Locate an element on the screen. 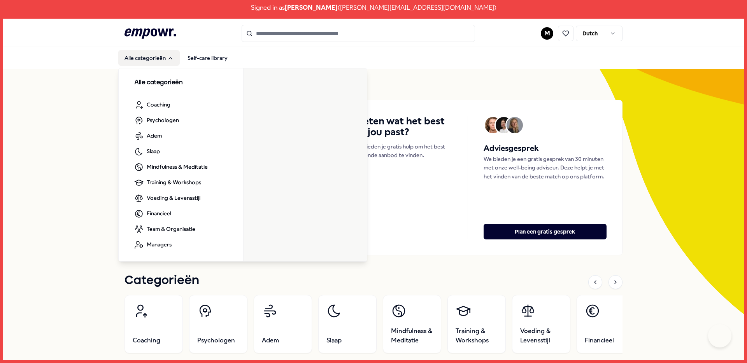 The height and width of the screenshot is (363, 747). h3: Alle categorieën is located at coordinates (181, 83).